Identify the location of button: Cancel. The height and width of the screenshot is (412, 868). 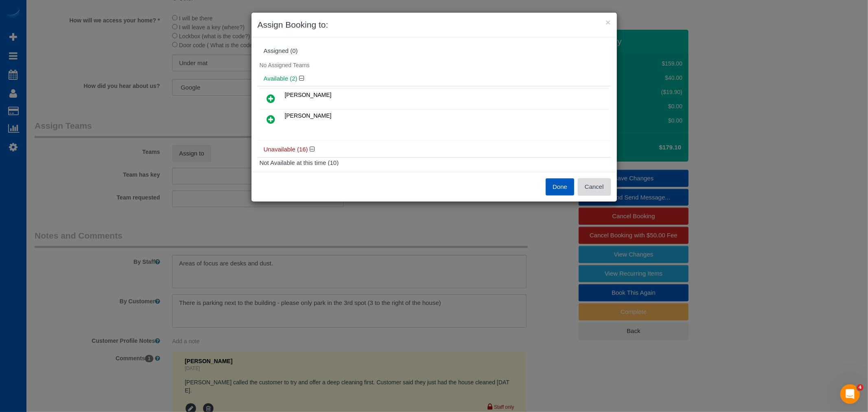
(594, 186).